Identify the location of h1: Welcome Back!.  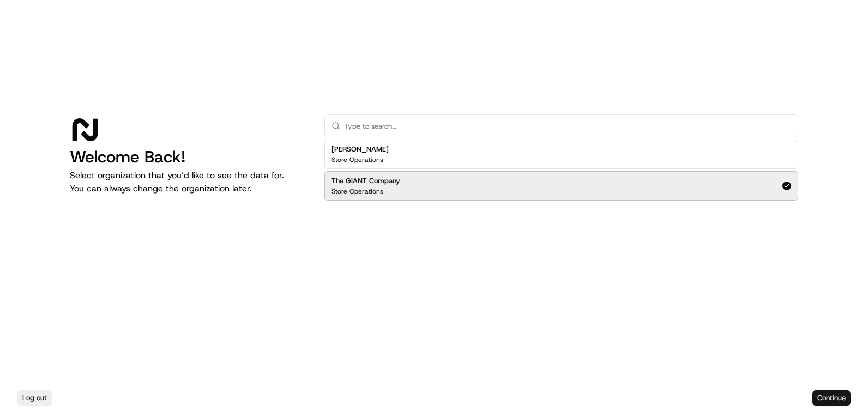
(188, 157).